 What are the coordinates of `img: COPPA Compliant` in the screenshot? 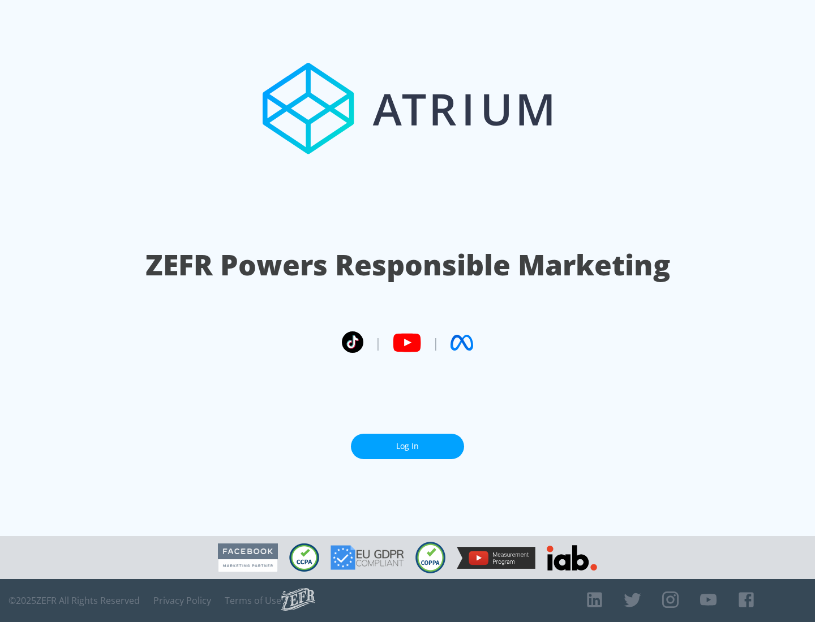 It's located at (430, 558).